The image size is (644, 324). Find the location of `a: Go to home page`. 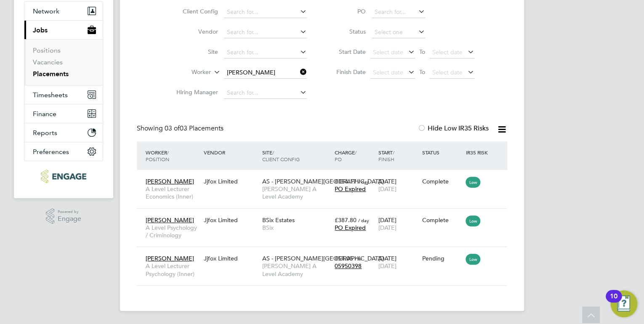

a: Go to home page is located at coordinates (64, 176).